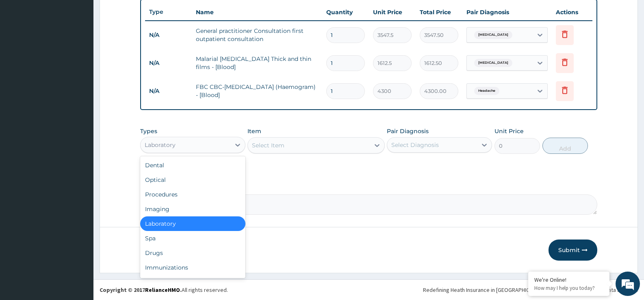  Describe the element at coordinates (192, 238) in the screenshot. I see `div: Spa` at that location.